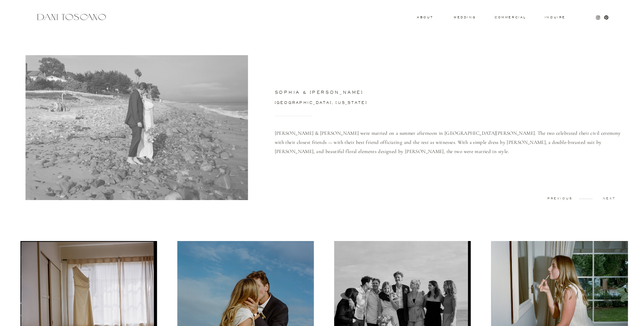  What do you see at coordinates (465, 17) in the screenshot?
I see `a: wedding` at bounding box center [465, 17].